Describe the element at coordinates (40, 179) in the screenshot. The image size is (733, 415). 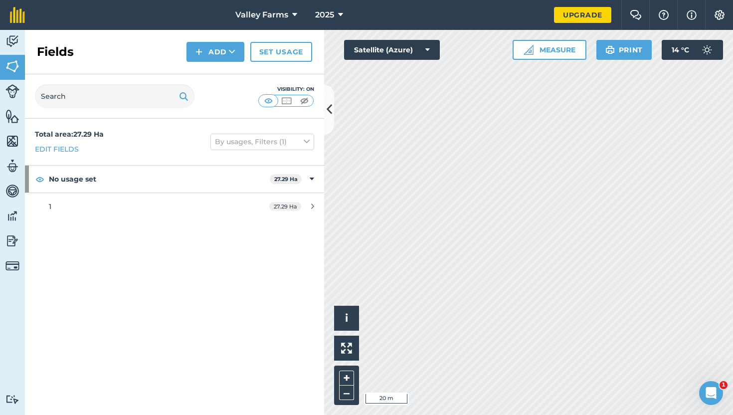
I see `img: svg+xml;base64,PHN2ZyB4bWxucz0iaHR0cDovL3d3dy53My5vcmcvMjAwMC9zdmciIHdpZHRoPSIxOCIgaGVpZ2h0PSIyNC...` at that location.